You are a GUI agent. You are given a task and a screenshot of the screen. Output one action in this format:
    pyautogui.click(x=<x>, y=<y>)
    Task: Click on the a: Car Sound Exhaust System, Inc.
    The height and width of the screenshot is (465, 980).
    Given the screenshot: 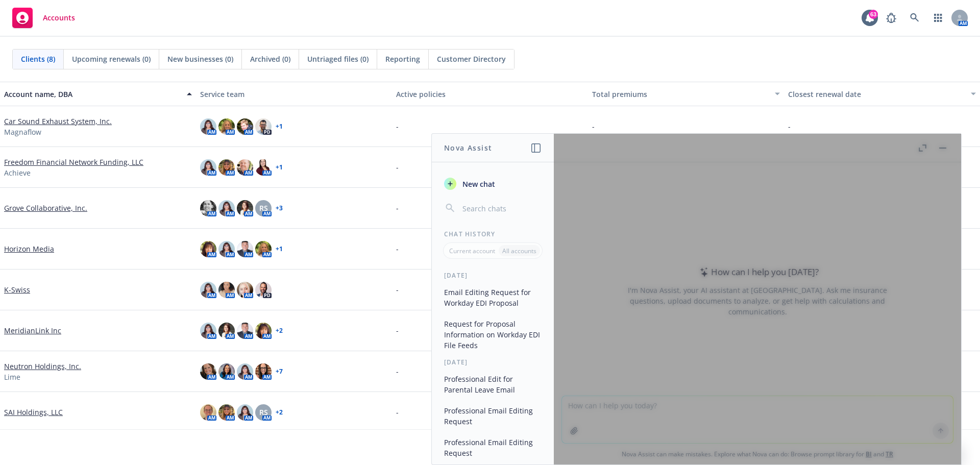 What is the action you would take?
    pyautogui.click(x=58, y=121)
    